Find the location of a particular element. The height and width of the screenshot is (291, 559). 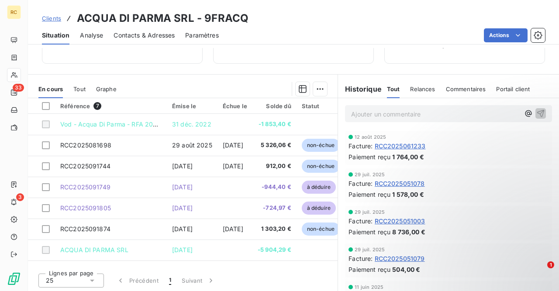

span: Analyse is located at coordinates (91, 35).